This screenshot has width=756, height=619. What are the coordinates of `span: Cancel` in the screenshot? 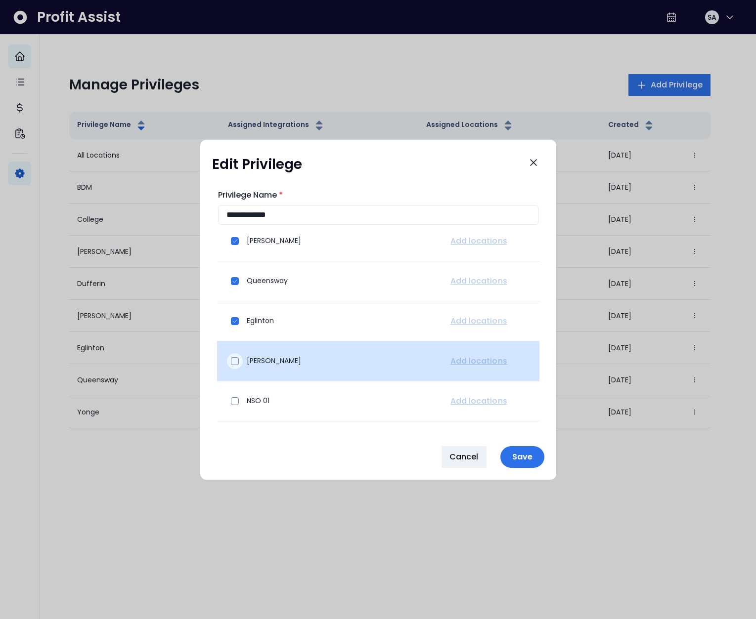 It's located at (464, 457).